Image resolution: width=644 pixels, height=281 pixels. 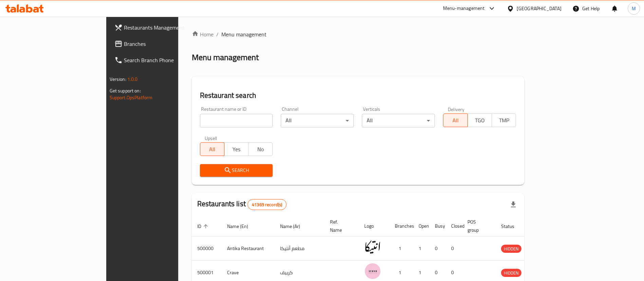 I want to click on a: Search Branch Phone, so click(x=161, y=60).